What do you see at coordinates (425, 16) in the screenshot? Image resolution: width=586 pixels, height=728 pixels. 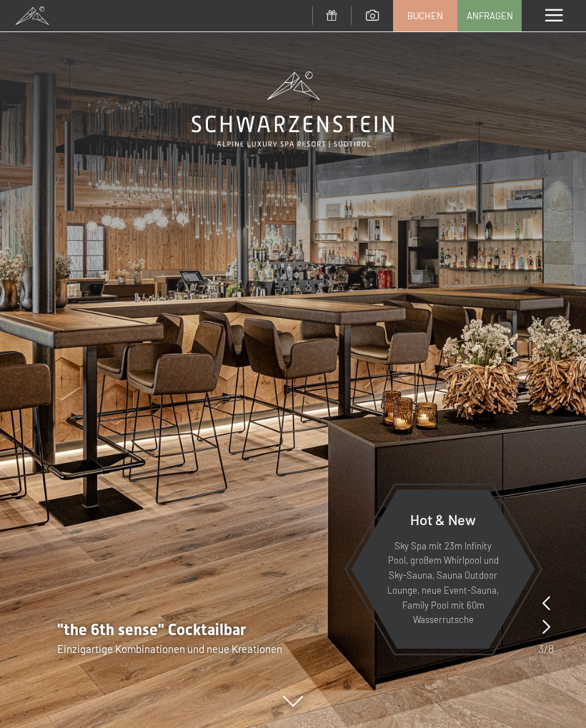 I see `span: Buchen` at bounding box center [425, 16].